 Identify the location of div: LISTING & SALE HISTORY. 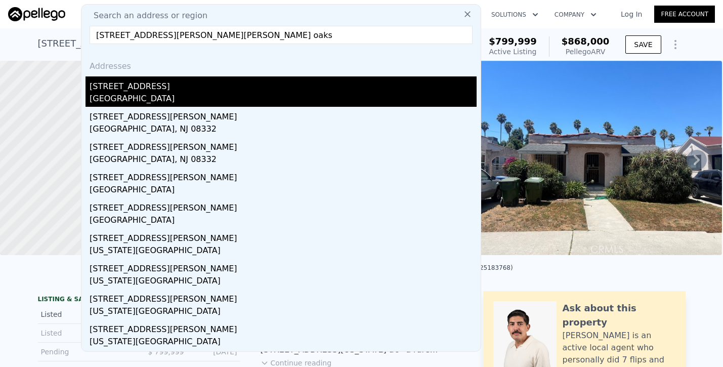
(139, 300).